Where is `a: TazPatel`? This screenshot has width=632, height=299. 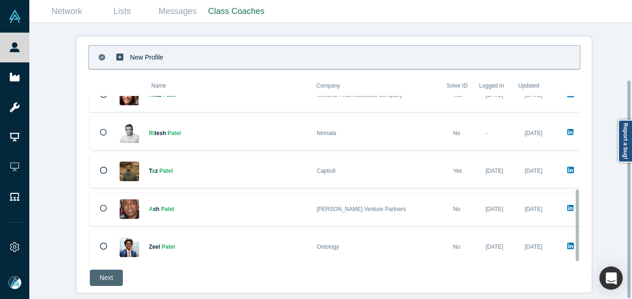 a: TazPatel is located at coordinates (161, 171).